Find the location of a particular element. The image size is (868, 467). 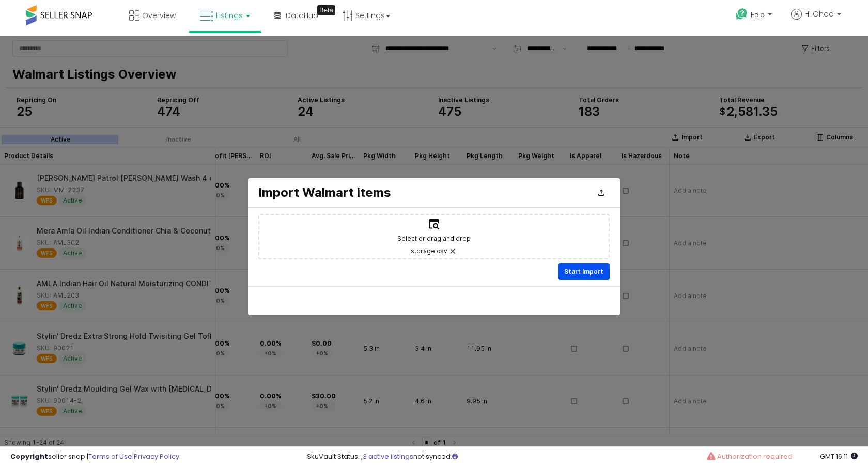

span: Listings is located at coordinates (229, 15).